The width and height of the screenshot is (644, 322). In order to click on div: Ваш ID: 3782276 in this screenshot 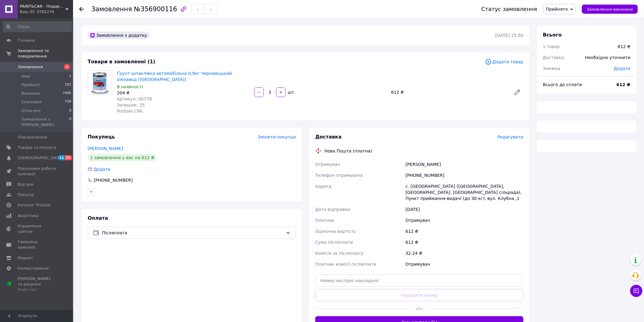, I will do `click(46, 12)`.